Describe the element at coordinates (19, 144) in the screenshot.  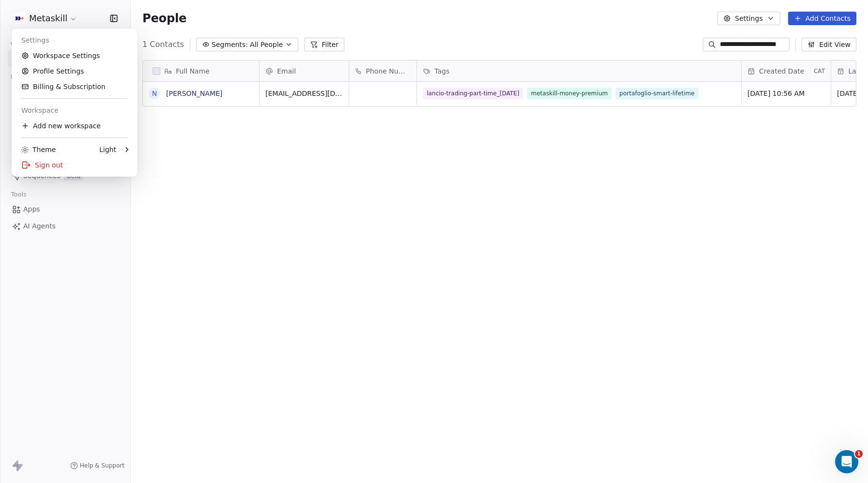
I see `span: Sales` at that location.